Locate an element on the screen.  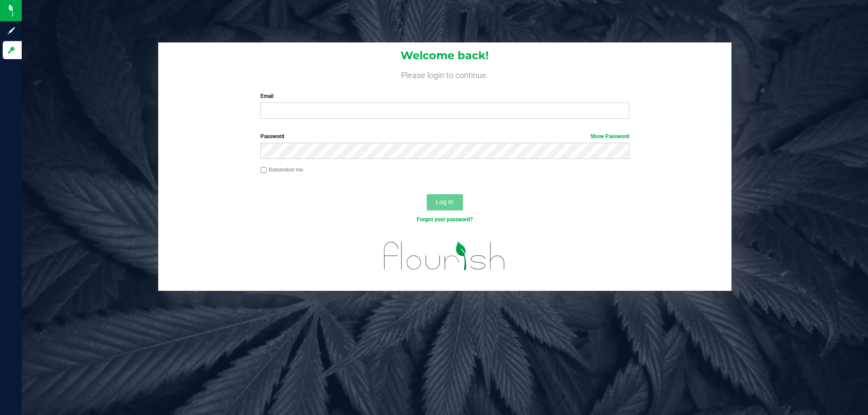
inline-svg: Log in is located at coordinates (11, 50).